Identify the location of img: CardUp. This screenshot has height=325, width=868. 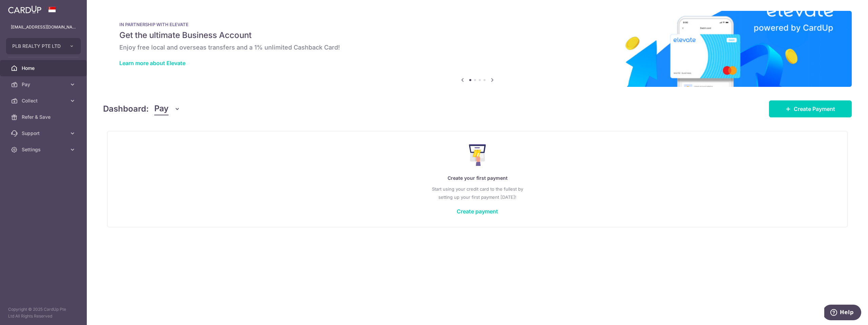
(25, 9).